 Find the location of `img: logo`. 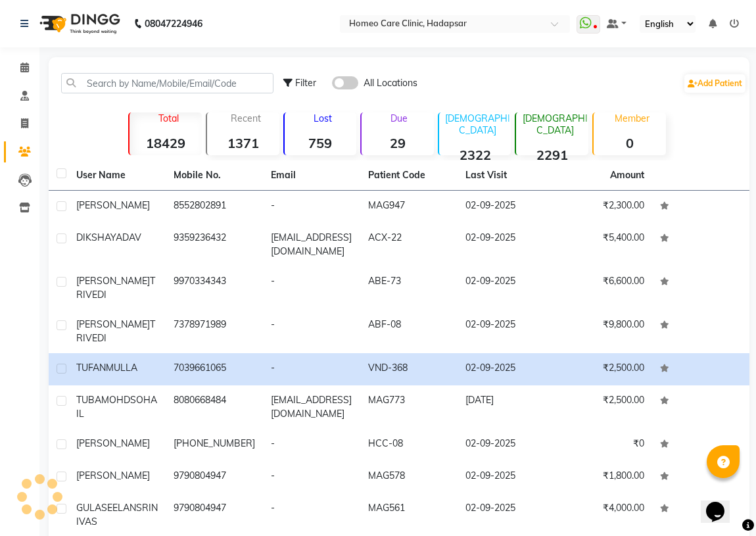

img: logo is located at coordinates (78, 24).